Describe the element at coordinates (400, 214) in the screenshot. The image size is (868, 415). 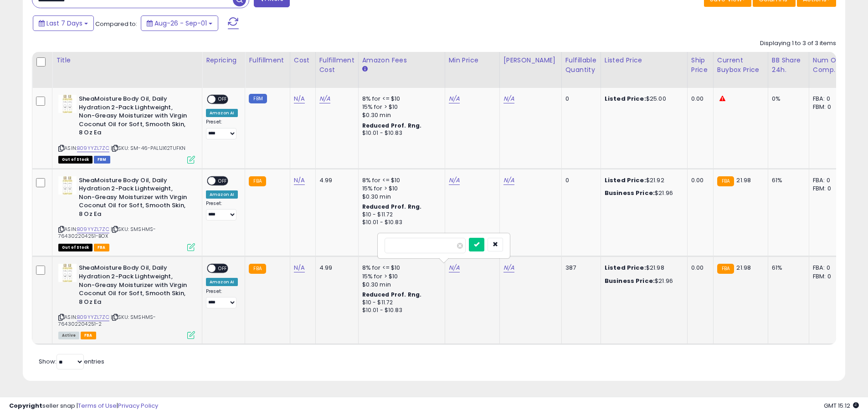
I see `div: $10 - $11.72` at that location.